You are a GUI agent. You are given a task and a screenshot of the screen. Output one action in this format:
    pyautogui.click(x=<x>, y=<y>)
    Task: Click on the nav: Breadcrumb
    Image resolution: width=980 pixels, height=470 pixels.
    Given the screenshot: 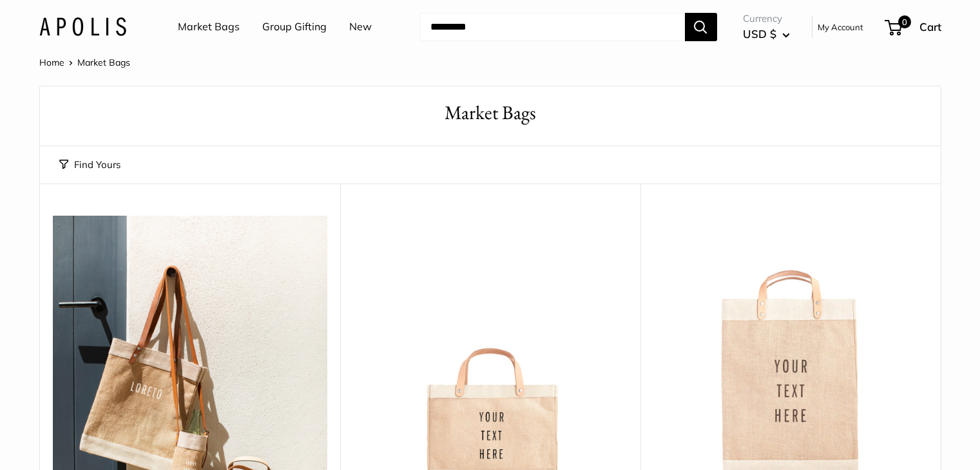 What is the action you would take?
    pyautogui.click(x=84, y=62)
    